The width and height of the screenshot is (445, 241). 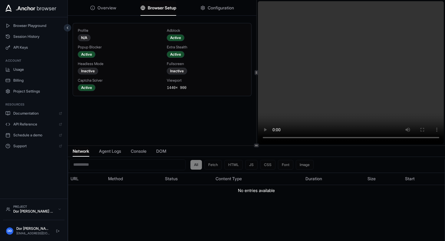 I want to click on div: Start, so click(x=424, y=179).